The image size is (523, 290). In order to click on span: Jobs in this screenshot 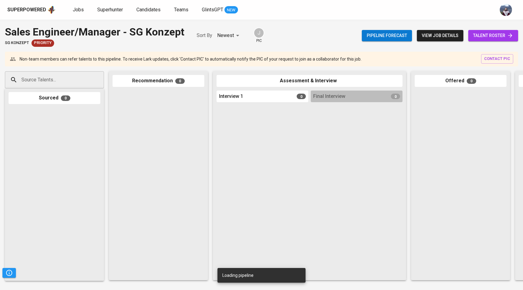, I will do `click(78, 9)`.